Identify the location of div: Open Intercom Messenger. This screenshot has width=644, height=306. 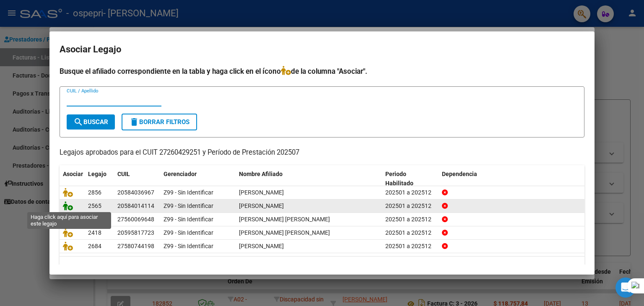
(626, 287).